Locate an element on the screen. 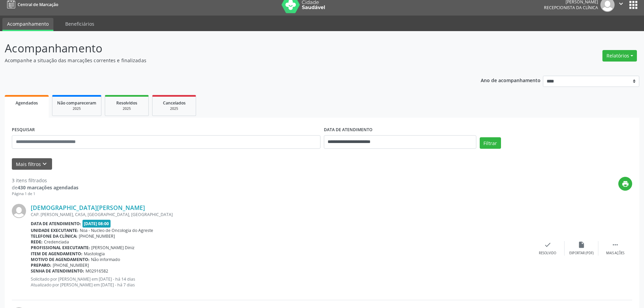 The width and height of the screenshot is (644, 308). b: Rede: is located at coordinates (36, 242).